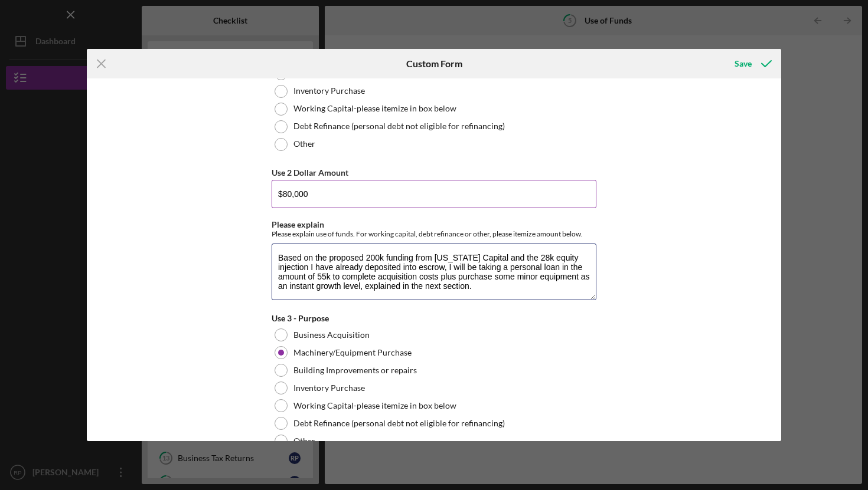 Image resolution: width=868 pixels, height=490 pixels. I want to click on div: Save, so click(743, 64).